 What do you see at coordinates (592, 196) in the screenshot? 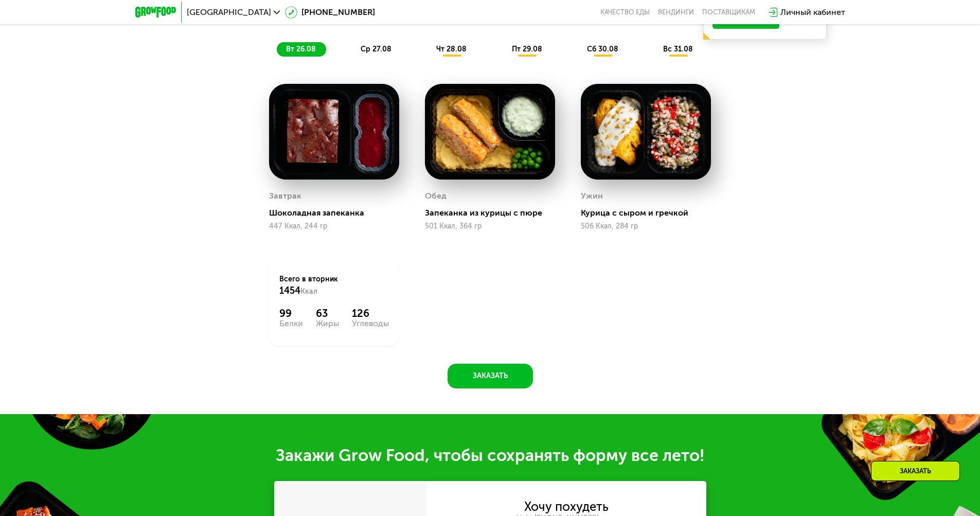
I see `div: Ужин` at bounding box center [592, 196].